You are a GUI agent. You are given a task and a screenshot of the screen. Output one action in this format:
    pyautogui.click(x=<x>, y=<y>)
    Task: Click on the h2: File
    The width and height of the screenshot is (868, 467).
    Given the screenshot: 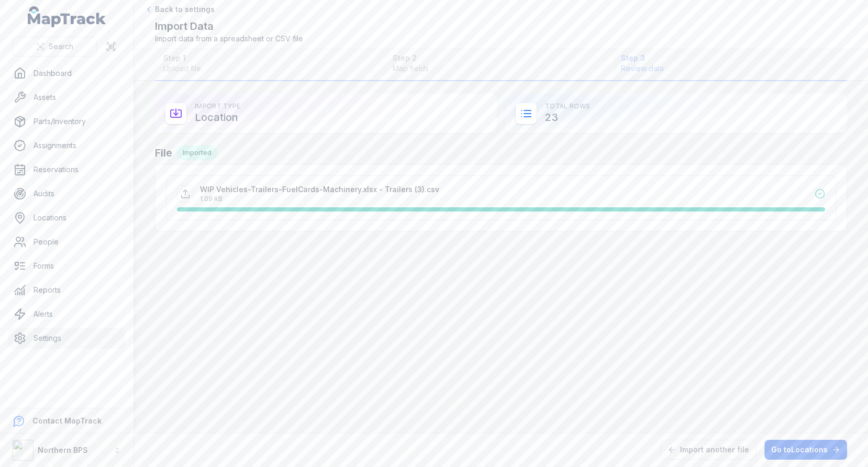 What is the action you would take?
    pyautogui.click(x=501, y=153)
    